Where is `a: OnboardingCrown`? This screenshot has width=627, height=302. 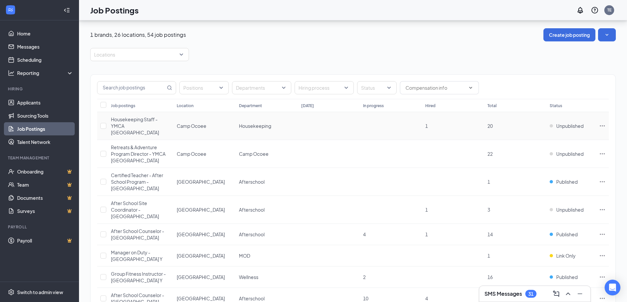 a: OnboardingCrown is located at coordinates (45, 172).